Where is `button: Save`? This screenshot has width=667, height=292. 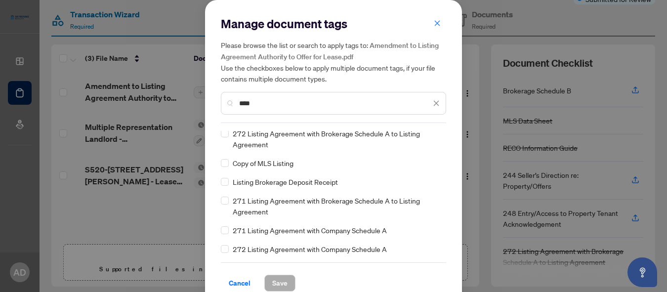
button: Save is located at coordinates (280, 283).